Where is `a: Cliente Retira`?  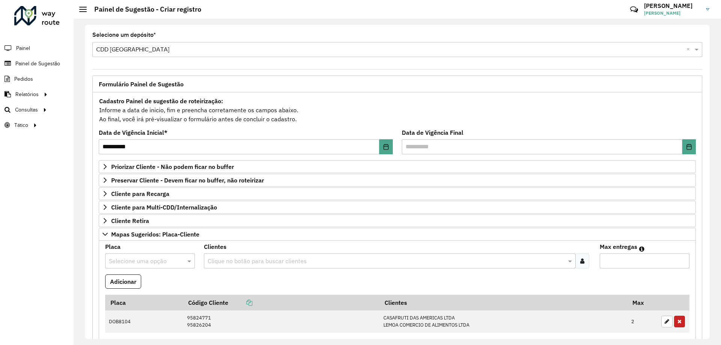
a: Cliente Retira is located at coordinates (397, 221).